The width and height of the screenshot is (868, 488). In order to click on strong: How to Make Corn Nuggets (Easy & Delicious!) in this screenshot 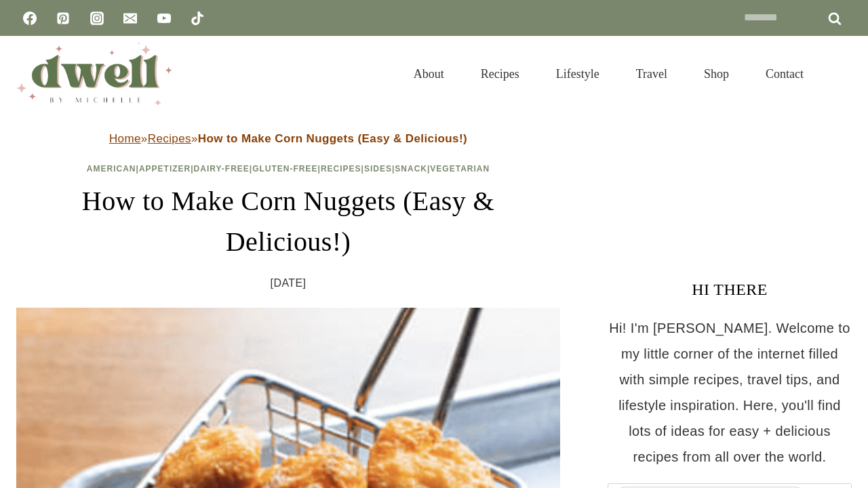, I will do `click(333, 139)`.